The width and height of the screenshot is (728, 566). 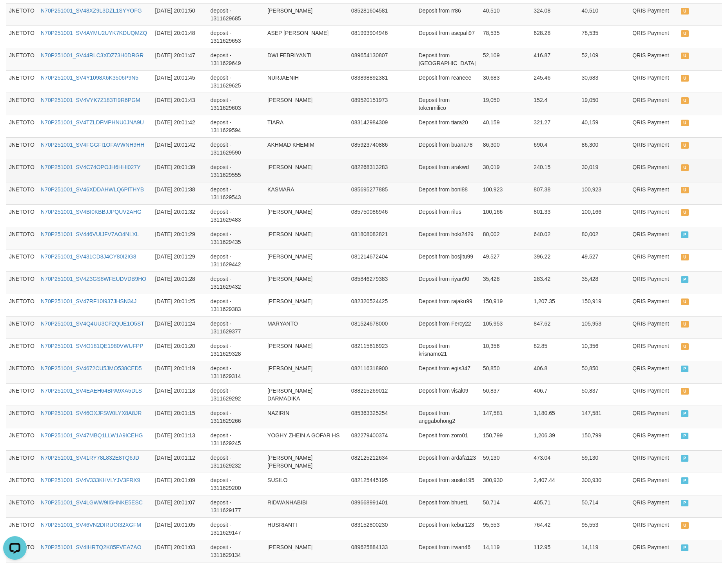 What do you see at coordinates (554, 148) in the screenshot?
I see `td: 690.4` at bounding box center [554, 148].